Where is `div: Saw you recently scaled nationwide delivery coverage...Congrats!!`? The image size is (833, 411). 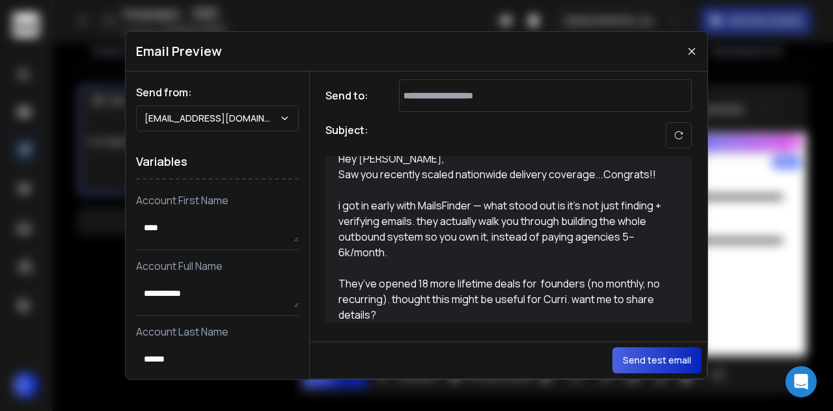
div: Saw you recently scaled nationwide delivery coverage...Congrats!! is located at coordinates (501, 174).